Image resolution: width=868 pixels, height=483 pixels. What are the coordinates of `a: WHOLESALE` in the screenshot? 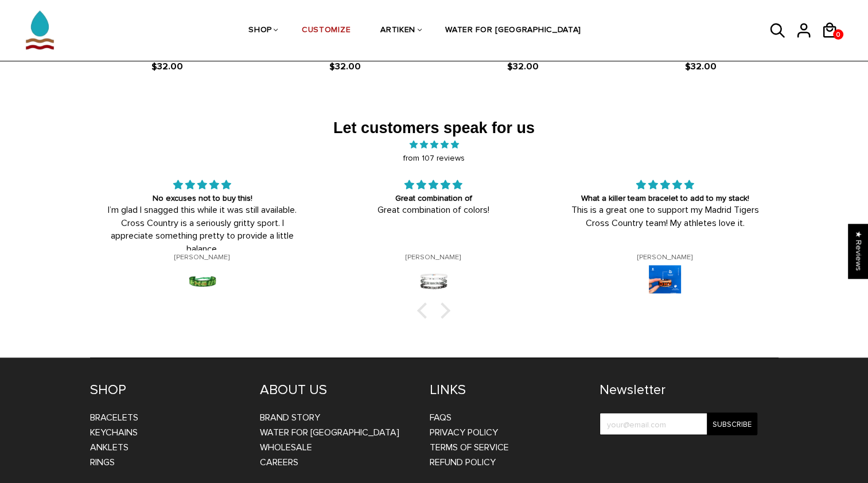 It's located at (286, 446).